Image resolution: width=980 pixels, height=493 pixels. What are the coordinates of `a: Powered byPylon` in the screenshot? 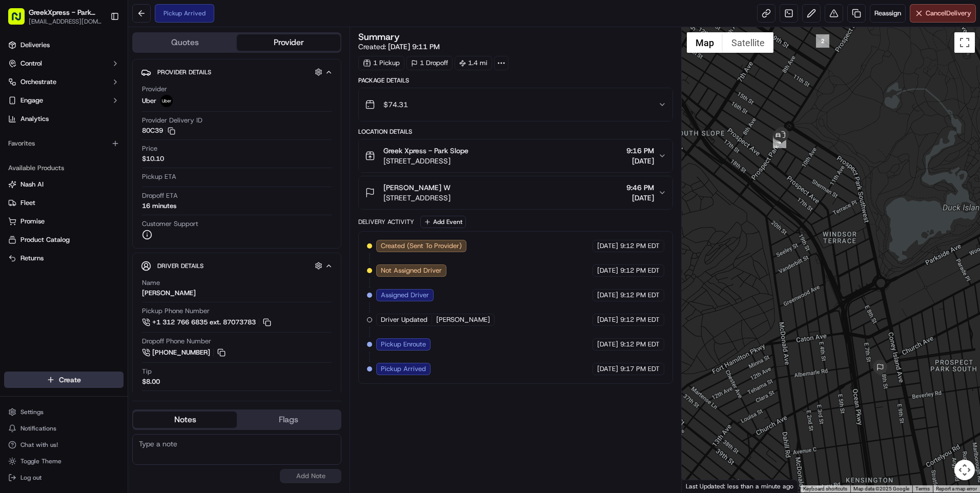 It's located at (98, 230).